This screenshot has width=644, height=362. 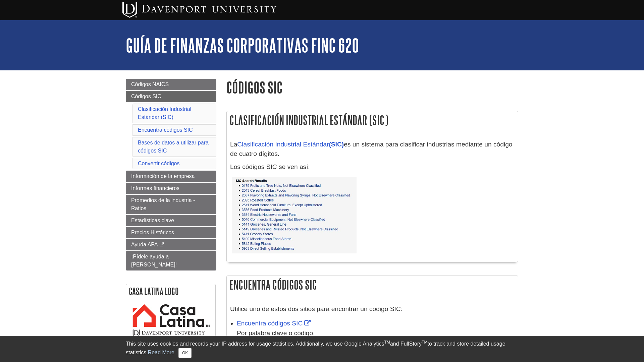 I want to click on a: Información de la empresa, so click(x=171, y=177).